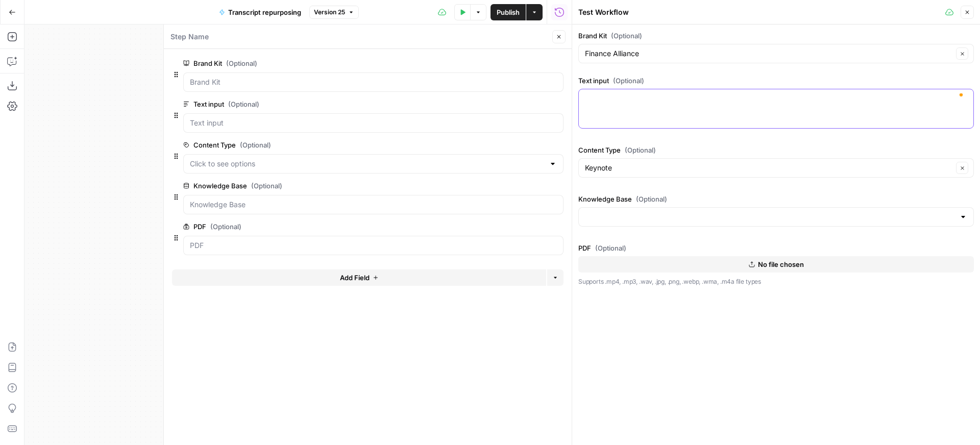 The image size is (980, 445). I want to click on span: Publish, so click(508, 12).